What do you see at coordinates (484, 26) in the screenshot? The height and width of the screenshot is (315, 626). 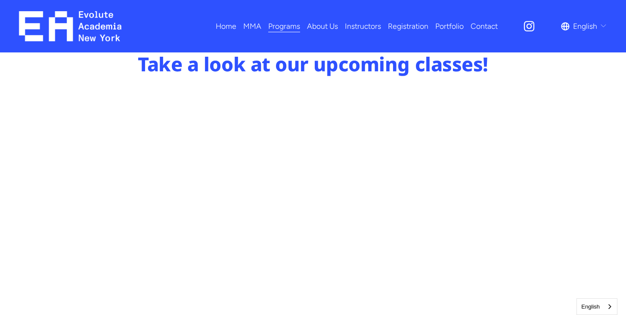 I see `a: Contact` at bounding box center [484, 26].